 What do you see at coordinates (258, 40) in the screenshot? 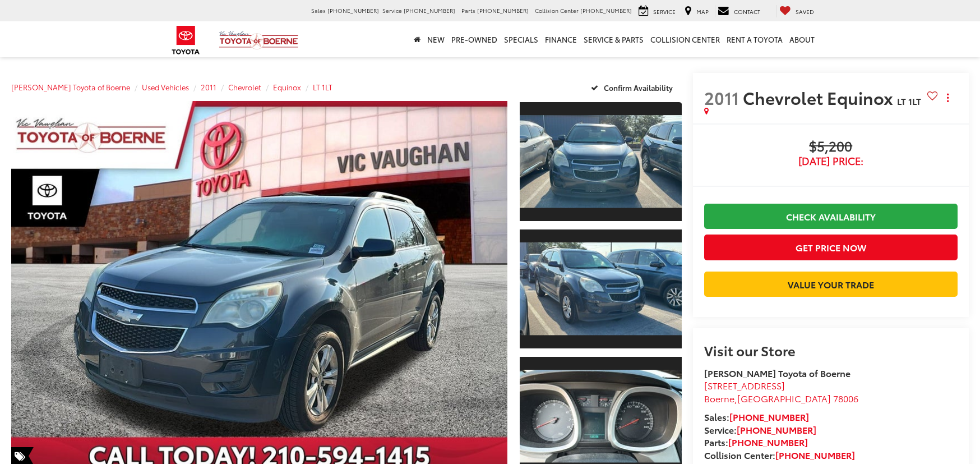
I see `img: Vic Vaughan Toyota of Boerne` at bounding box center [258, 40].